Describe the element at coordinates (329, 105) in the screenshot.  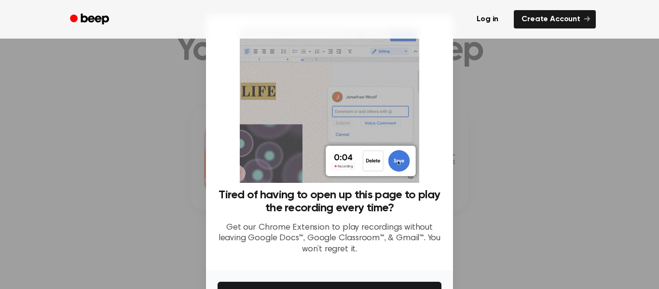
I see `img: Beep extension in action` at that location.